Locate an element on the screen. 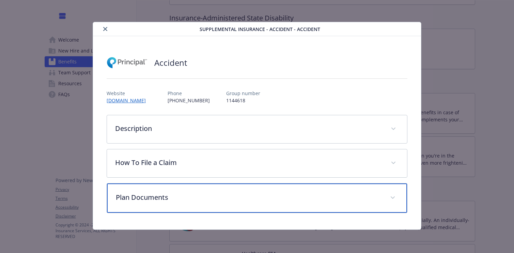 Image resolution: width=514 pixels, height=253 pixels. p: Website is located at coordinates (129, 93).